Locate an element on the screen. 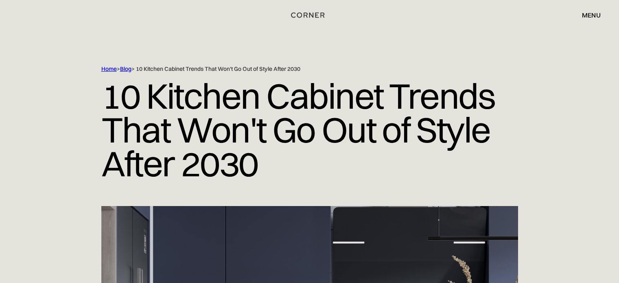  a: home is located at coordinates (309, 15).